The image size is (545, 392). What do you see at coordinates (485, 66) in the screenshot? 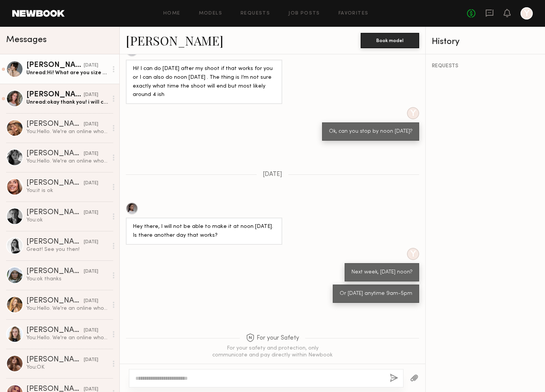
I see `div: REQUESTS` at bounding box center [485, 66].